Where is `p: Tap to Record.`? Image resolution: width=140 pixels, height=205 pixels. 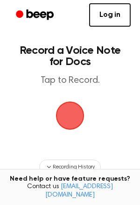 p: Tap to Record. is located at coordinates (70, 80).